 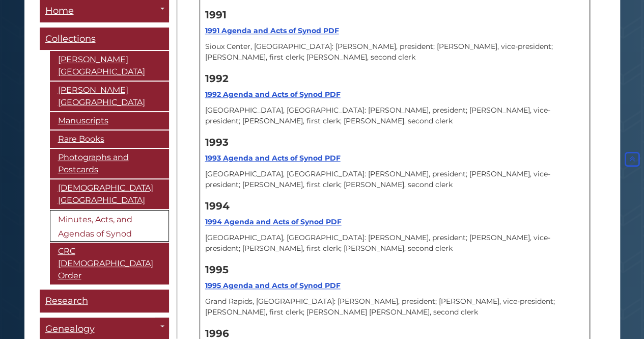 What do you see at coordinates (273, 222) in the screenshot?
I see `strong: 1994 Agenda and Acts of Synod PDF` at bounding box center [273, 222].